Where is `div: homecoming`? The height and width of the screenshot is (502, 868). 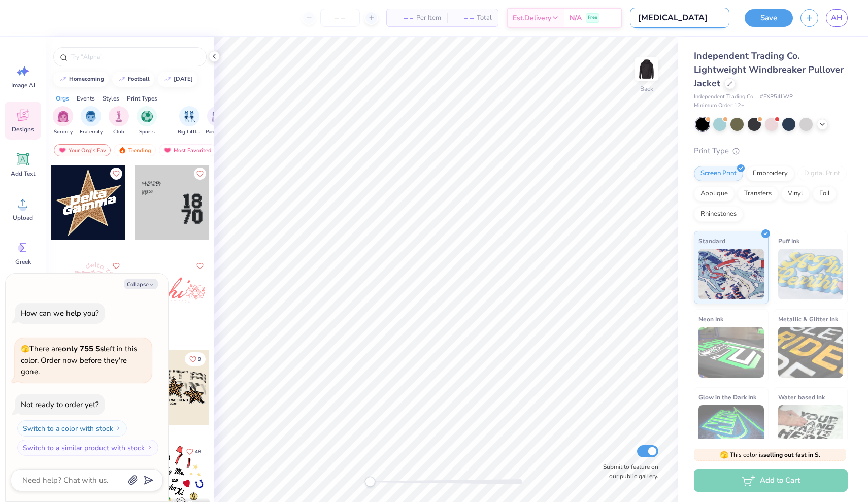
div: homecoming is located at coordinates (86, 79).